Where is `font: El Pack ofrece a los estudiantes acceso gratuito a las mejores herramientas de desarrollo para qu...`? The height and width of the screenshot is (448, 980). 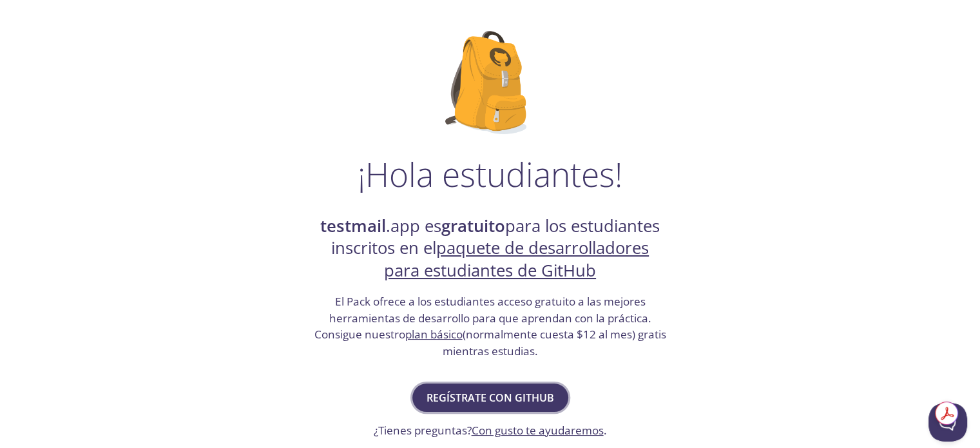
font: El Pack ofrece a los estudiantes acceso gratuito a las mejores herramientas de desarrollo para qu... is located at coordinates (483, 318).